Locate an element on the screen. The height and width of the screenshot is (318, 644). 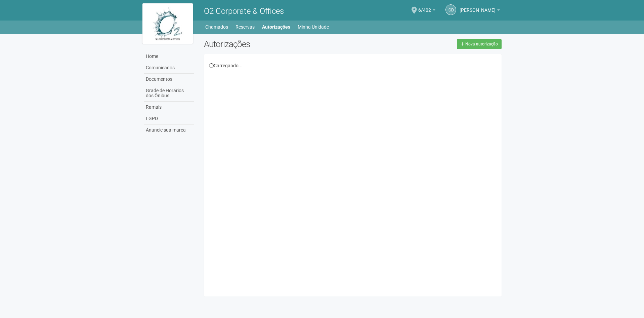
div: Carregando... is located at coordinates (353, 66).